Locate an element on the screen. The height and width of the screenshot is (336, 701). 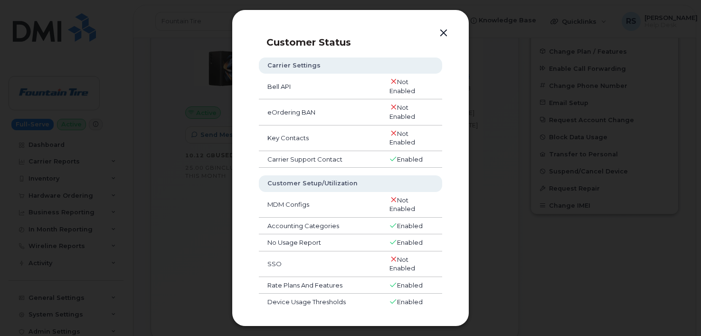
td: Bell API is located at coordinates (319, 86).